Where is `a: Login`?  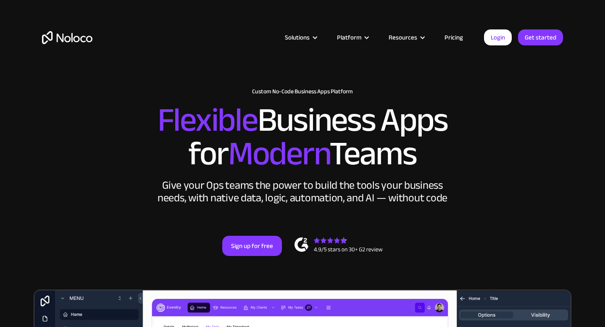 a: Login is located at coordinates (498, 37).